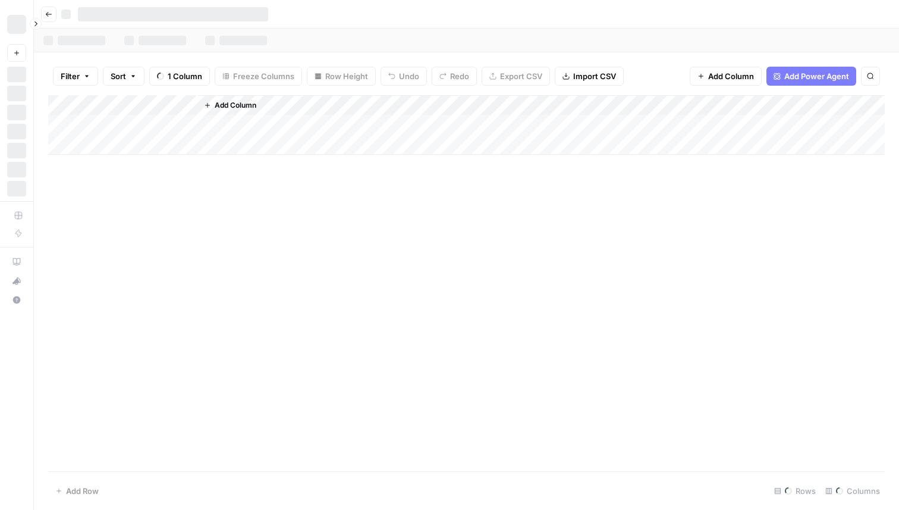 This screenshot has height=510, width=899. I want to click on button: Add Power Agent, so click(811, 76).